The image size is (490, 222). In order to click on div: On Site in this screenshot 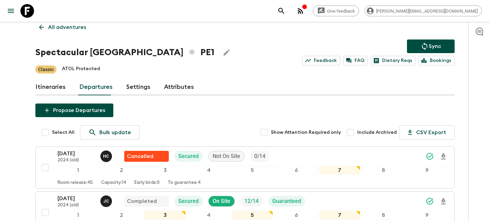, I will do `click(222, 201)`.